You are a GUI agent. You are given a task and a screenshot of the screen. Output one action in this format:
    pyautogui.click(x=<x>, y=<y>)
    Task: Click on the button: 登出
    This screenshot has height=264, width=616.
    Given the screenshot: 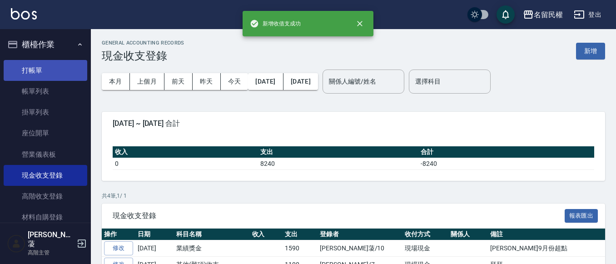 What is the action you would take?
    pyautogui.click(x=587, y=15)
    